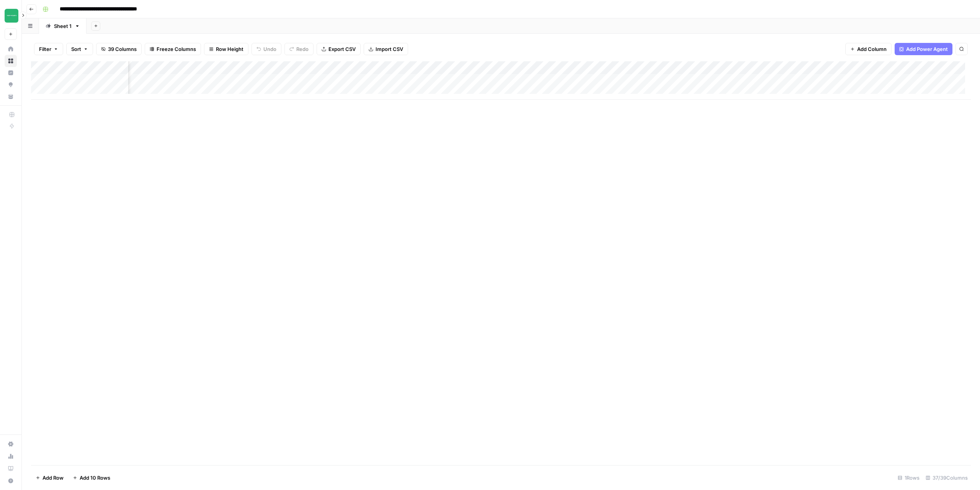 This screenshot has width=980, height=490. What do you see at coordinates (10, 96) in the screenshot?
I see `a: Your Data` at bounding box center [10, 96].